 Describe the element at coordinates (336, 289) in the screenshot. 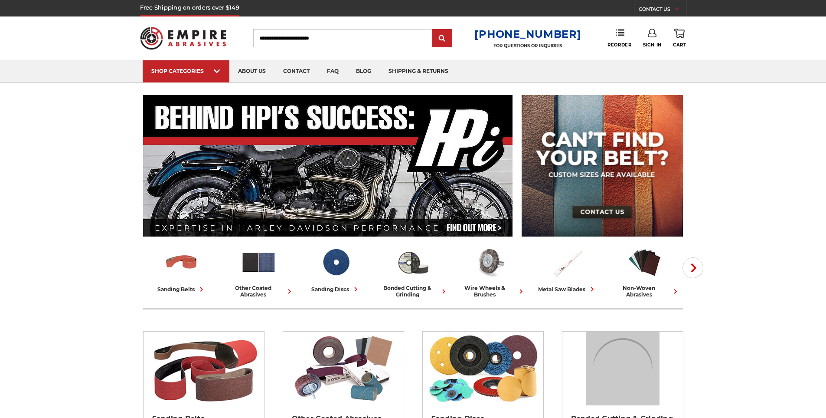

I see `div: sanding discs` at that location.